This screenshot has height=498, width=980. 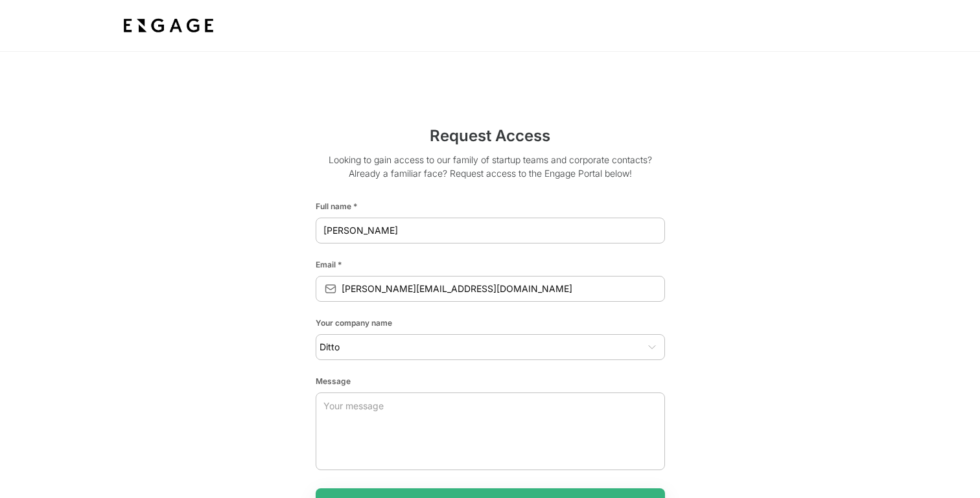 I want to click on div: Full name *, so click(x=490, y=204).